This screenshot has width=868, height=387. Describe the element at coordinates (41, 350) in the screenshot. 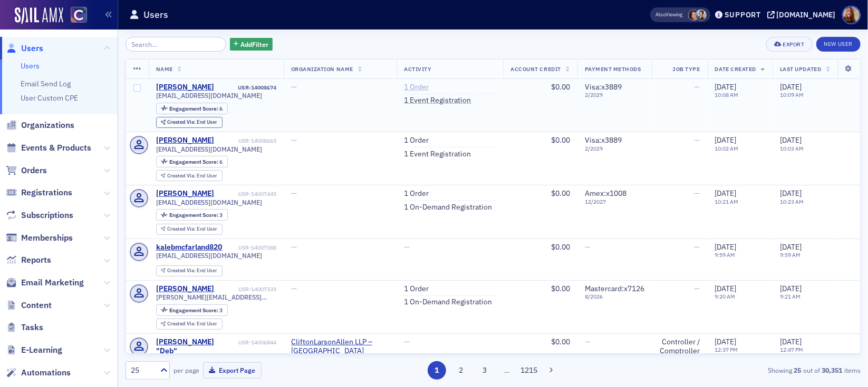

I see `span: E-Learning` at that location.